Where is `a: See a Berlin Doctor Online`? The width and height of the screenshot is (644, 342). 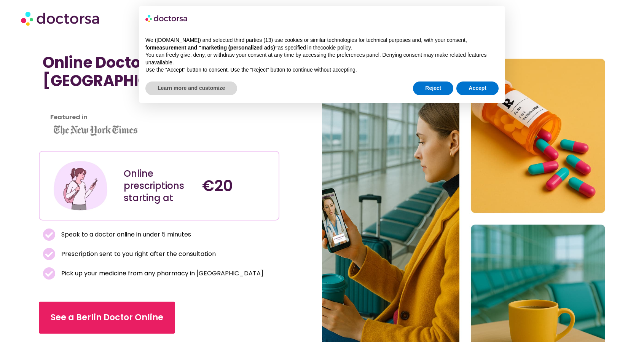 a: See a Berlin Doctor Online is located at coordinates (107, 318).